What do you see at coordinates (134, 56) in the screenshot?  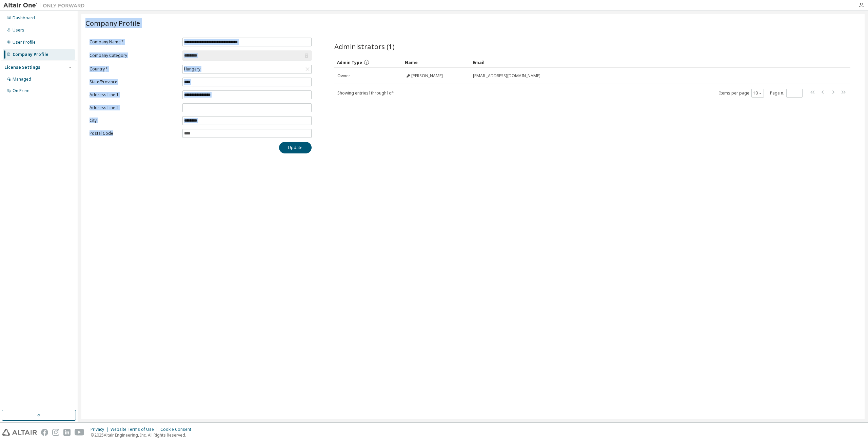 I see `label: Company Category` at bounding box center [134, 56].